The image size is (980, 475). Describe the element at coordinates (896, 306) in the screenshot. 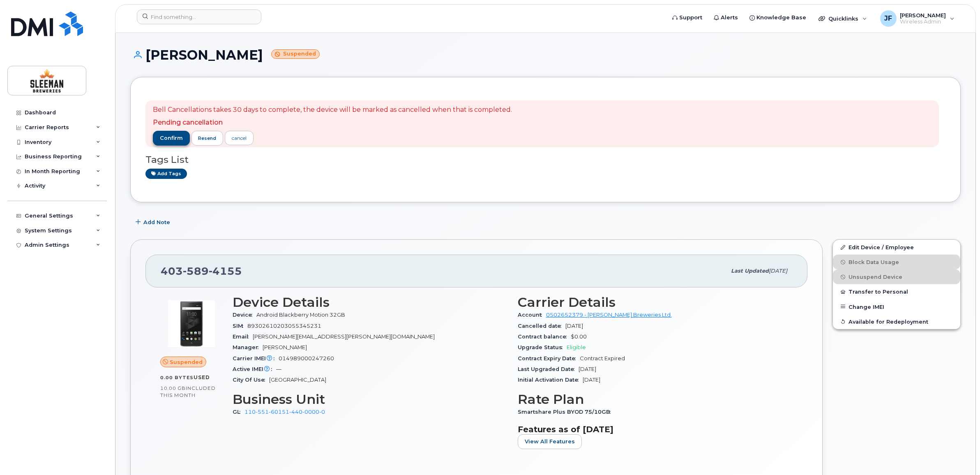

I see `button: Change IMEI` at that location.